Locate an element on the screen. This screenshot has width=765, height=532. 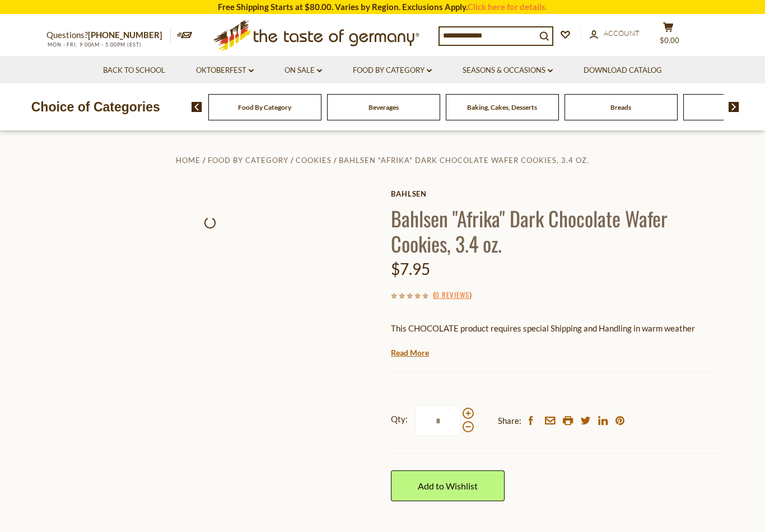
span: $0.00 is located at coordinates (669, 41).